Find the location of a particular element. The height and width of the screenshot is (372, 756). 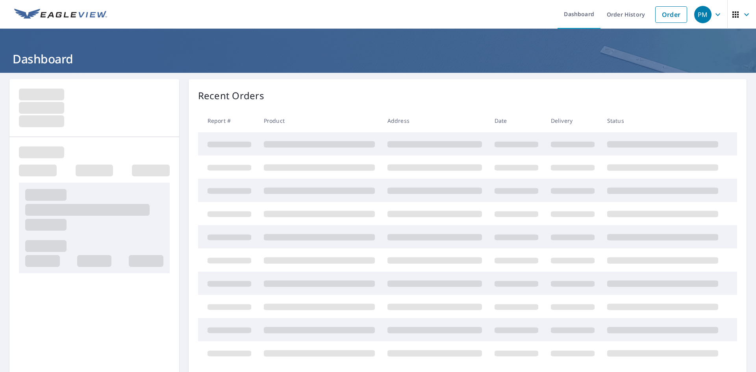

th: Date is located at coordinates (516, 121).